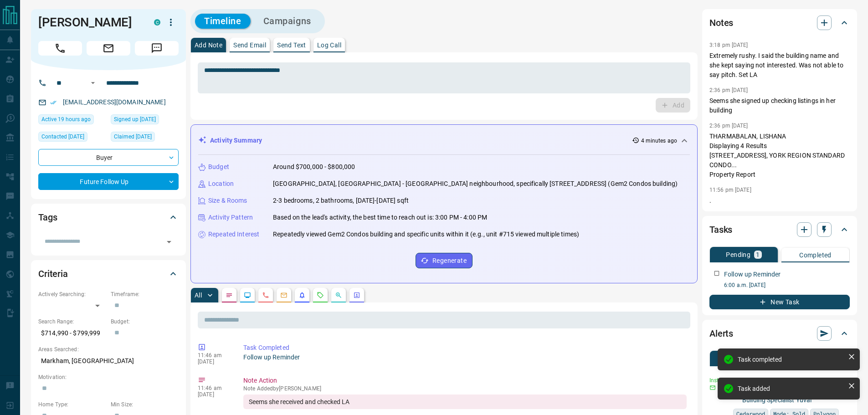 The image size is (868, 415). I want to click on svg: Email, so click(712, 388).